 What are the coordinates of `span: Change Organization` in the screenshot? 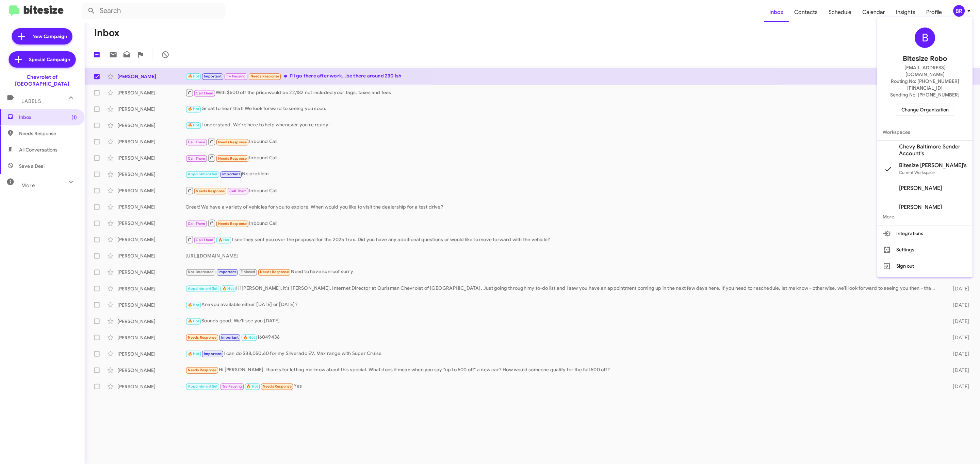 It's located at (925, 110).